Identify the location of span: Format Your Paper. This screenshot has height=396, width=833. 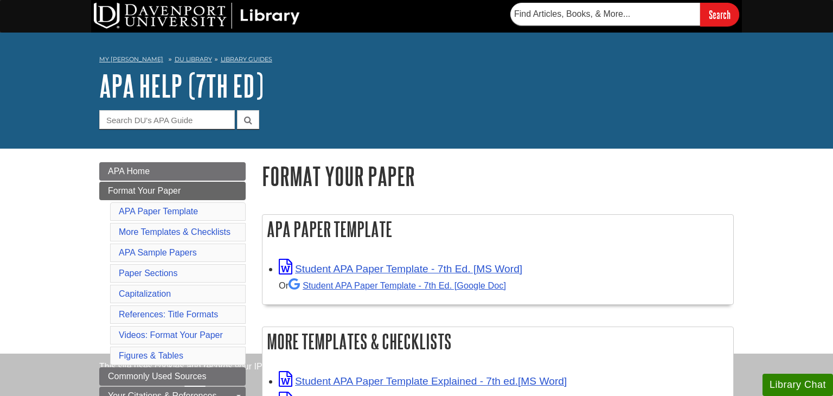
(144, 190).